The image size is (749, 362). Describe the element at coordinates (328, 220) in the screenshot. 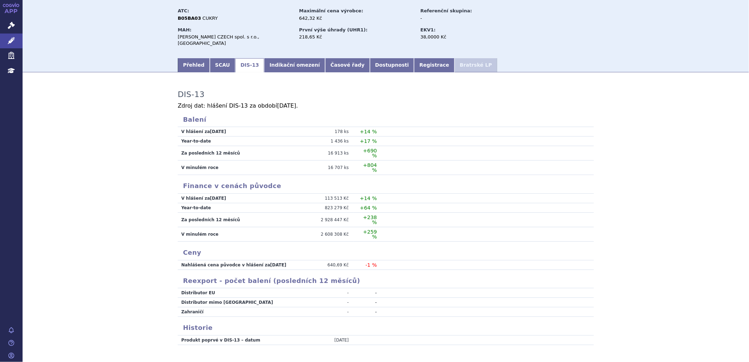

I see `td: 2 928 447 Kč` at that location.